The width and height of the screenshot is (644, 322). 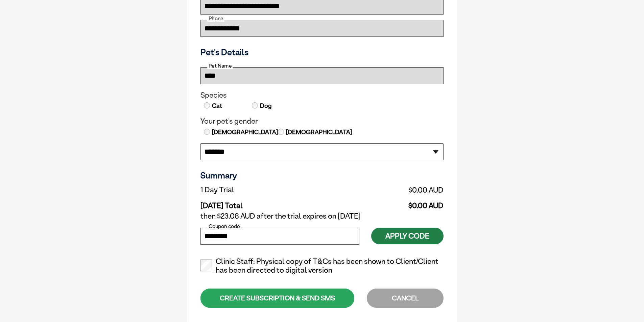 I want to click on h3: Pet's Details, so click(x=322, y=52).